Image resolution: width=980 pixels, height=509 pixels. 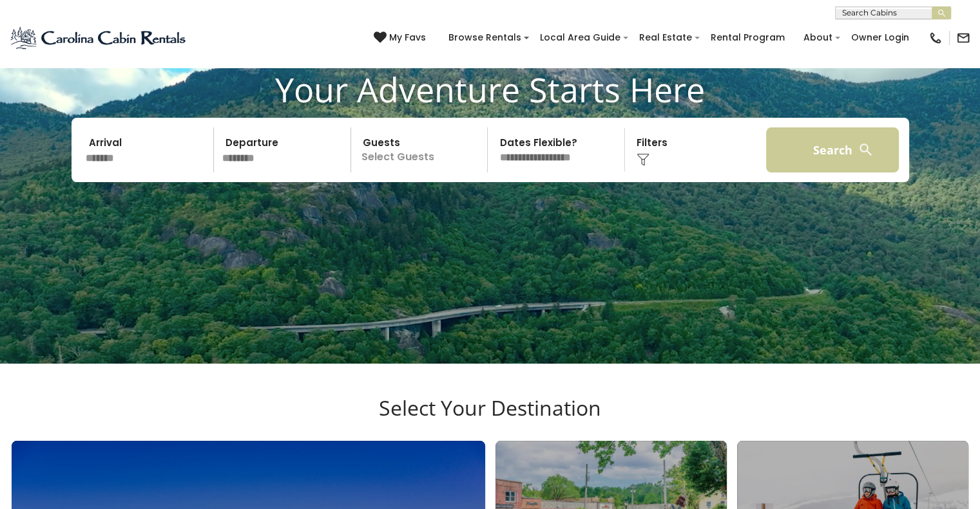 What do you see at coordinates (935, 38) in the screenshot?
I see `img: phone-regular-black.png` at bounding box center [935, 38].